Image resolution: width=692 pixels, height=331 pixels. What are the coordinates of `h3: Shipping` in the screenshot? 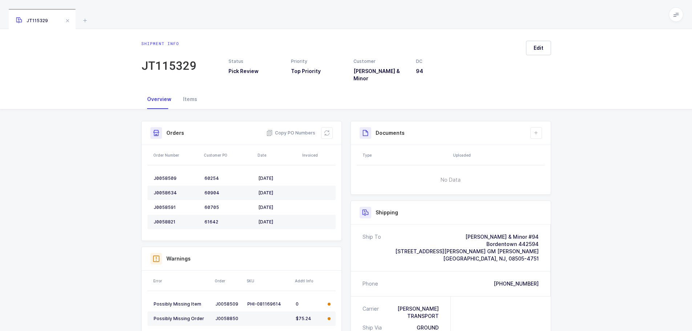 It's located at (387, 212).